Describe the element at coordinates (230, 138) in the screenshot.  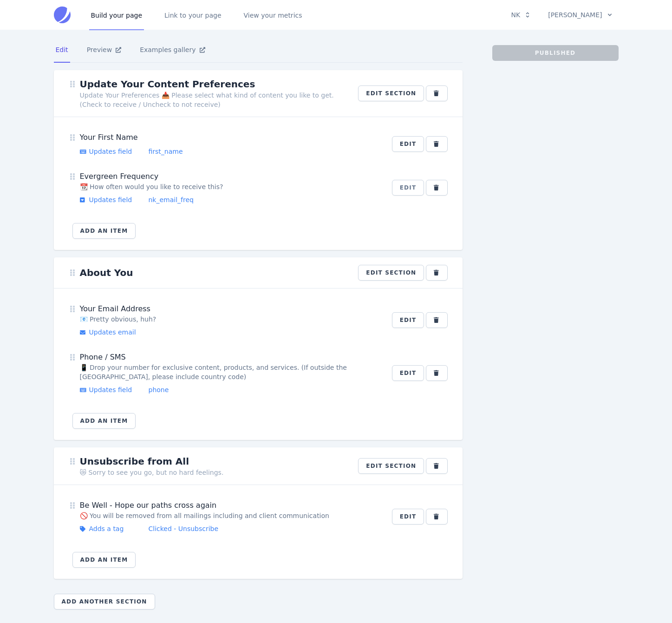
I see `div: Your First Name` at that location.